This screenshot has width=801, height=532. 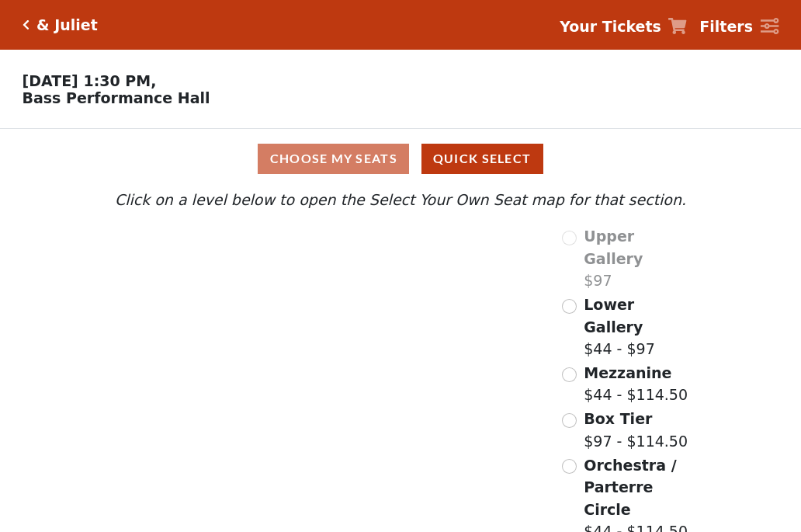 What do you see at coordinates (374, 434) in the screenshot?
I see `path: Orchestra / Parterre Circle - Seats Available: 142` at bounding box center [374, 434].